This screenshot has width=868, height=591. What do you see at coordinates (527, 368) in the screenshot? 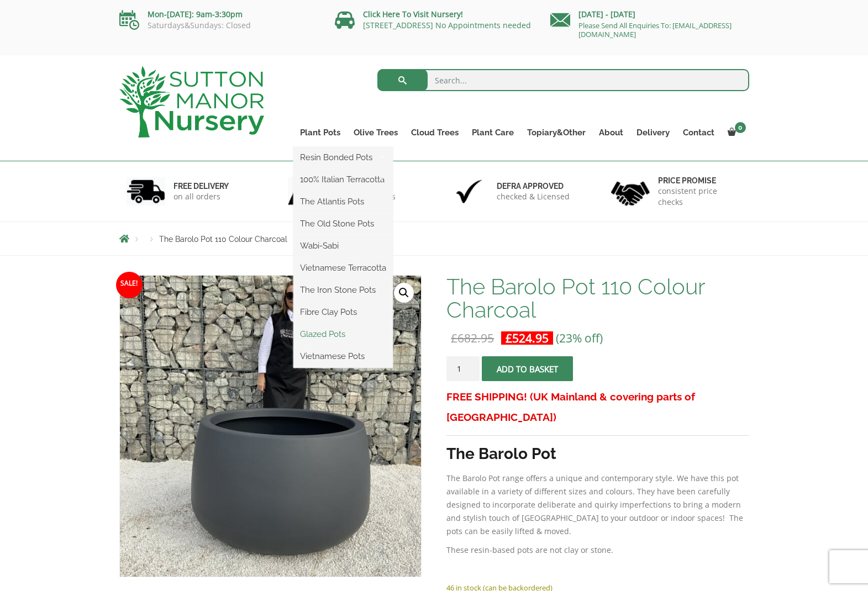
I see `button: Add to basket` at bounding box center [527, 368].